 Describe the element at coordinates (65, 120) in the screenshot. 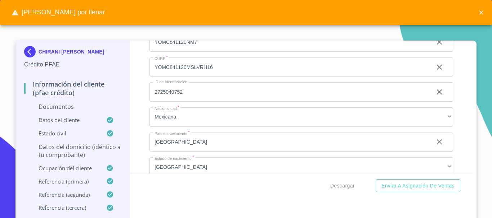

I see `p: Datos del cliente` at that location.